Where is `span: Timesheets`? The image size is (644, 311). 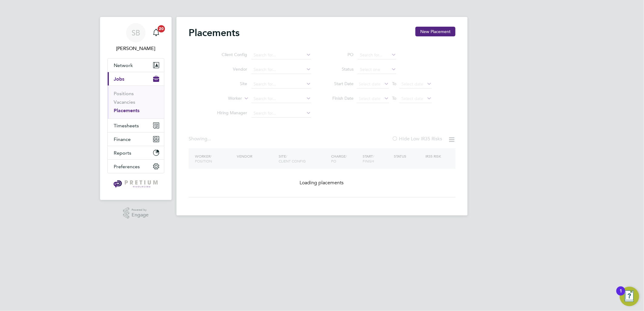 span: Timesheets is located at coordinates (126, 125).